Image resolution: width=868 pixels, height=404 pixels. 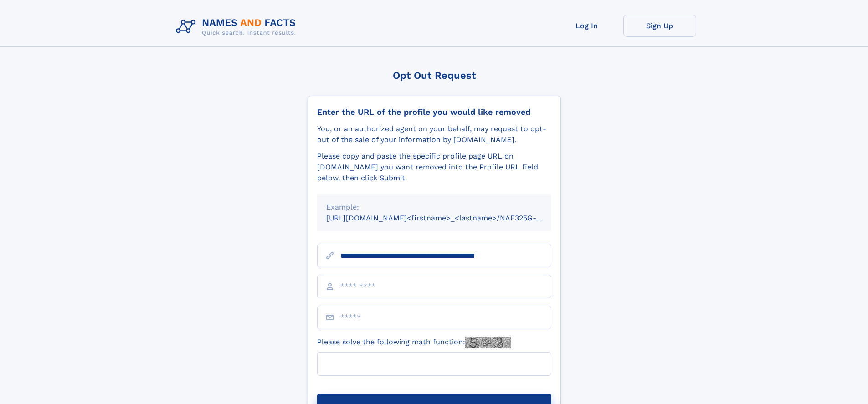 I want to click on a: Log In, so click(x=587, y=26).